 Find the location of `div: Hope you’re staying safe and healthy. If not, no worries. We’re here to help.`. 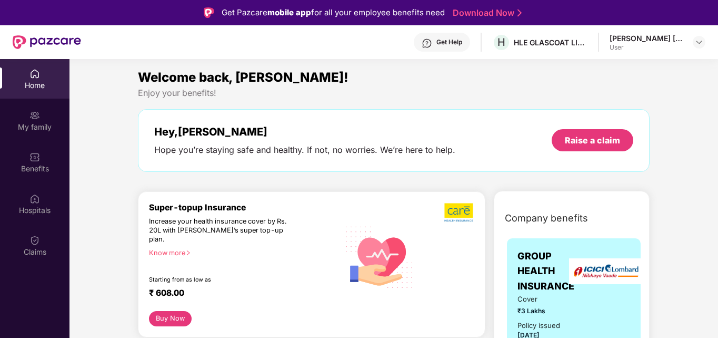

div: Hope you’re staying safe and healthy. If not, no worries. We’re here to help. is located at coordinates (305, 150).